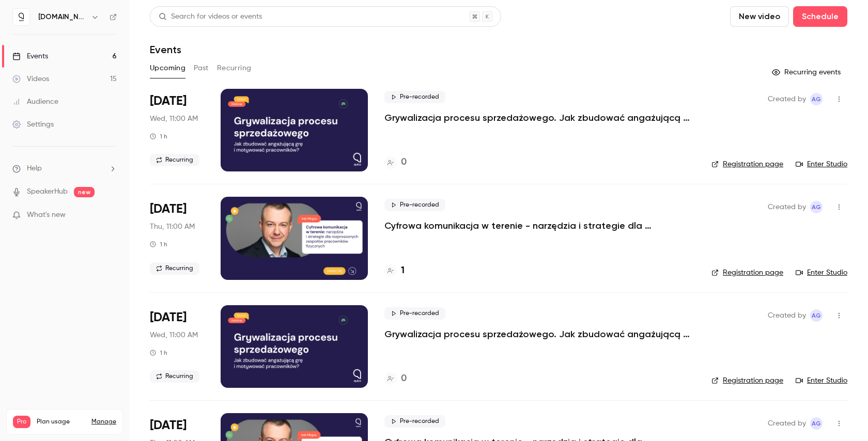  I want to click on button: Recurring, so click(234, 68).